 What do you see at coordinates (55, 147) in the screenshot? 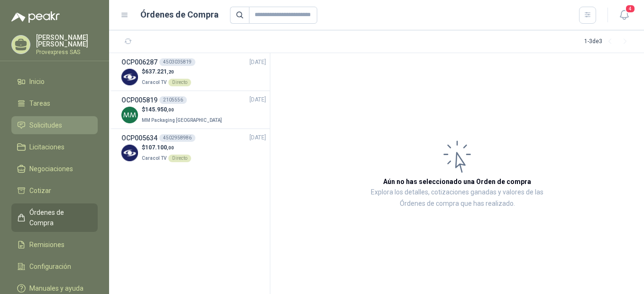
I see `a: Licitaciones` at bounding box center [55, 147].